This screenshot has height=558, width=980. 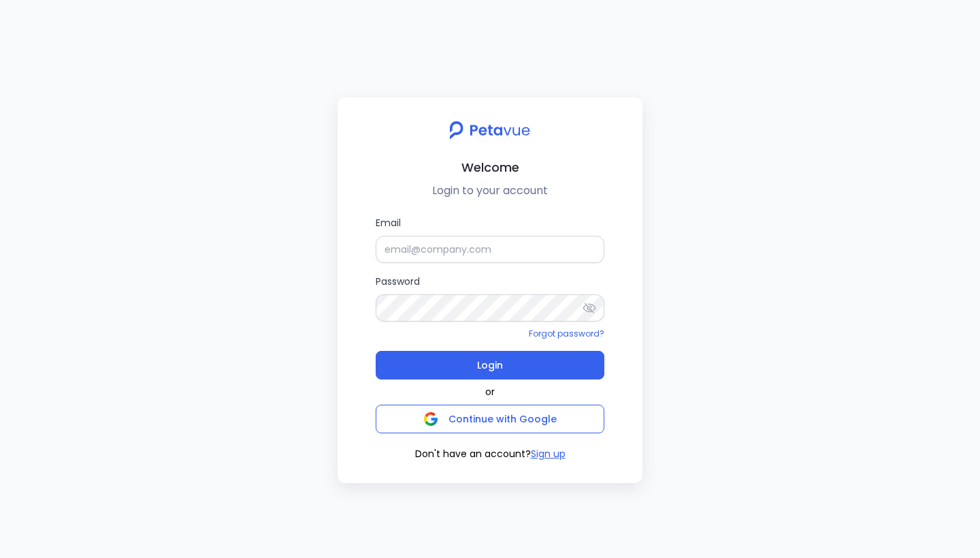 What do you see at coordinates (490, 419) in the screenshot?
I see `button: Continue with Google` at bounding box center [490, 419].